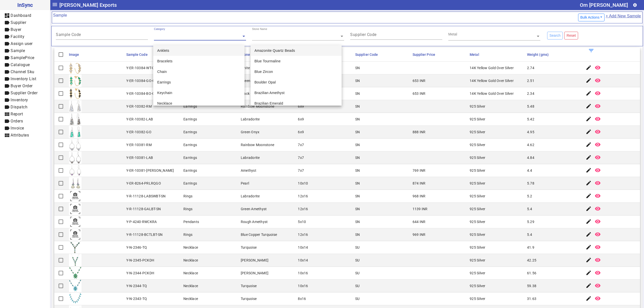 The width and height of the screenshot is (644, 308). I want to click on span: Assign user, so click(22, 44).